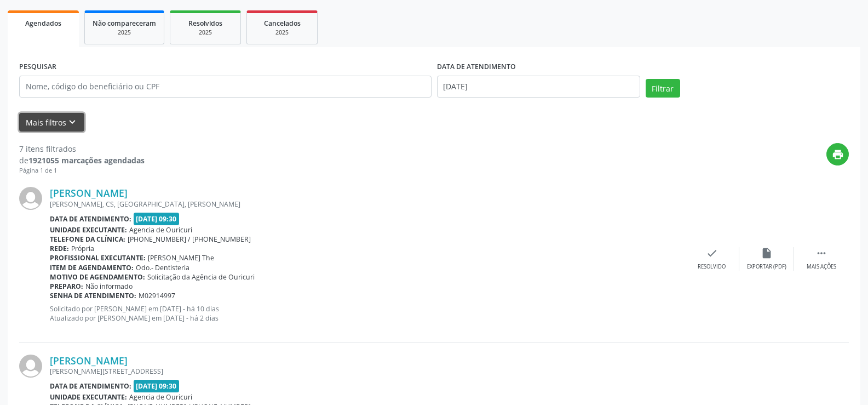 This screenshot has width=868, height=405. Describe the element at coordinates (98, 258) in the screenshot. I see `b: Profissional executante:` at that location.